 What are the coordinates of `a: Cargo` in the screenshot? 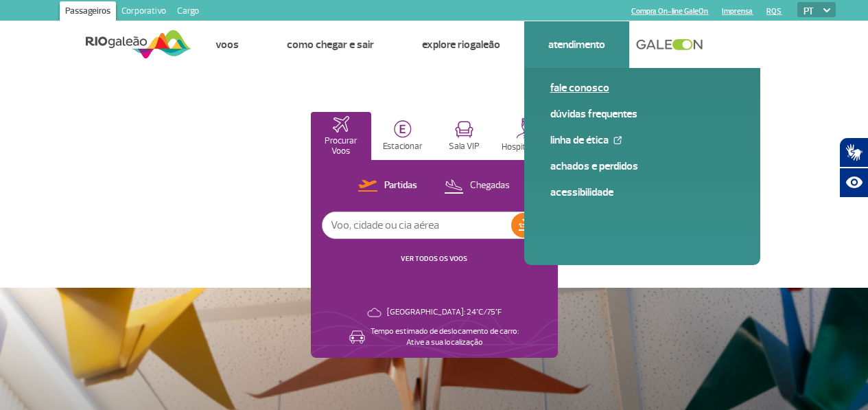 It's located at (188, 13).